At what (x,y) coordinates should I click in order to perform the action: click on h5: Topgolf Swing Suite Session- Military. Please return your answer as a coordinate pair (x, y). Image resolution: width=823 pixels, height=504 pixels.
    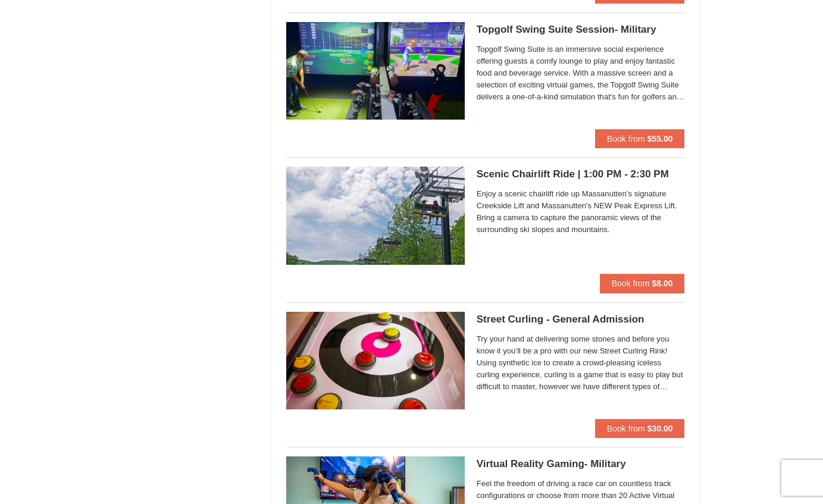
    Looking at the image, I should click on (581, 30).